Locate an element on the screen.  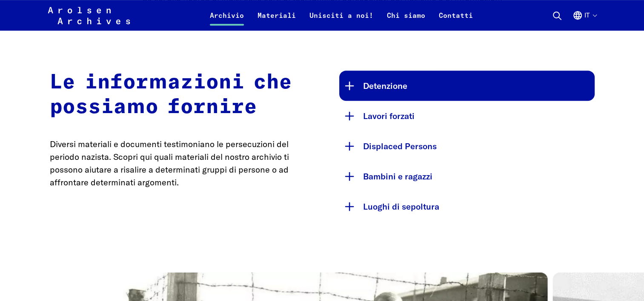
p: Diversi materiali e documenti testimoniano le persecuzioni del periodo nazista. Scopri qui quali ... is located at coordinates (178, 163).